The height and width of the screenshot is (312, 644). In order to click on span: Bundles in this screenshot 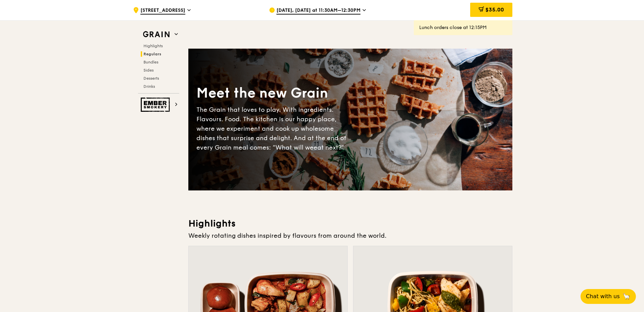, I will do `click(151, 62)`.